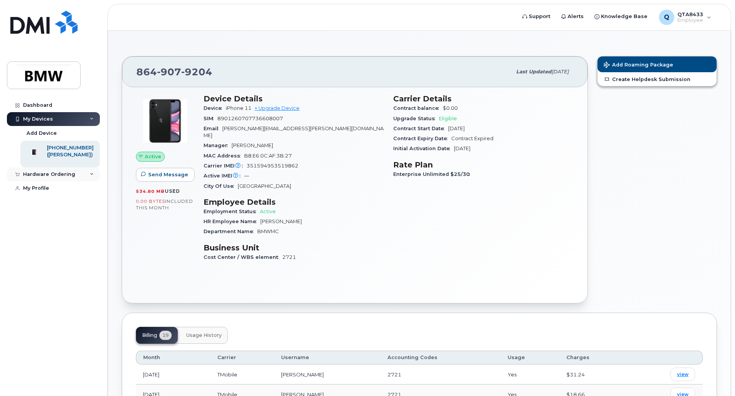  What do you see at coordinates (268, 231) in the screenshot?
I see `span: BMWMC` at bounding box center [268, 231].